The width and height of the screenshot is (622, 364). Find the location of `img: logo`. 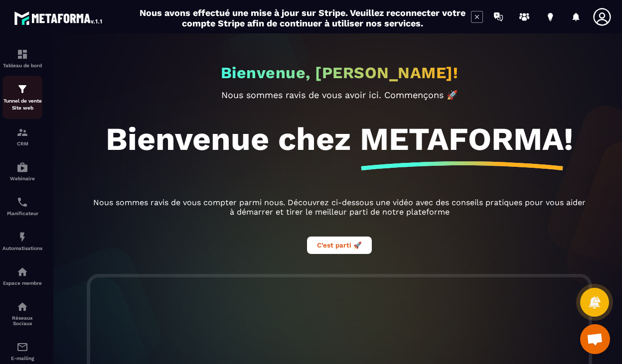

img: logo is located at coordinates (59, 18).